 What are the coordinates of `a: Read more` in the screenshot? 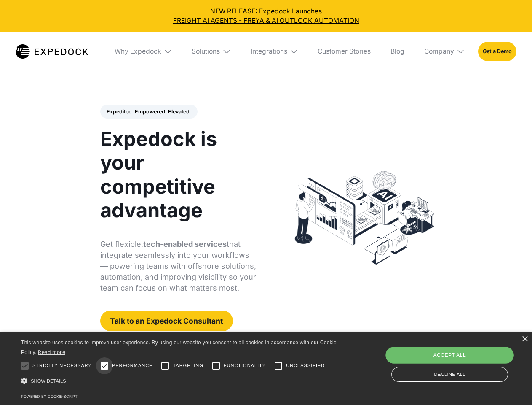 It's located at (52, 352).